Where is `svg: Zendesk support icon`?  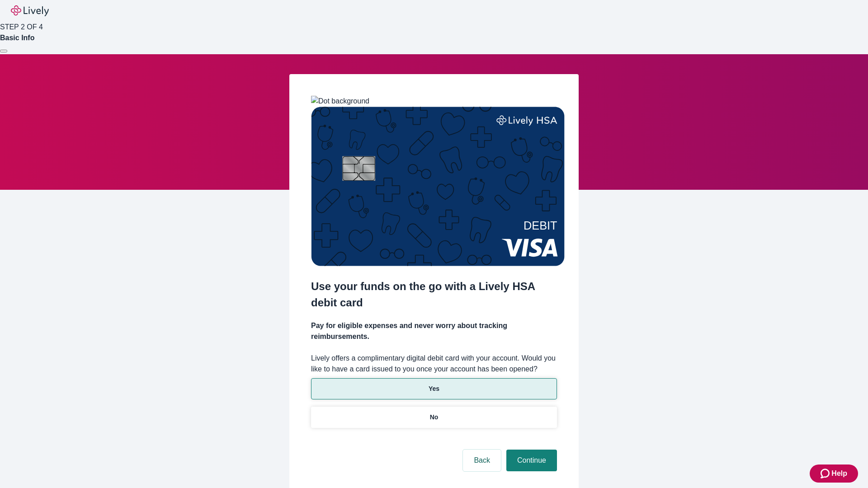 svg: Zendesk support icon is located at coordinates (826, 474).